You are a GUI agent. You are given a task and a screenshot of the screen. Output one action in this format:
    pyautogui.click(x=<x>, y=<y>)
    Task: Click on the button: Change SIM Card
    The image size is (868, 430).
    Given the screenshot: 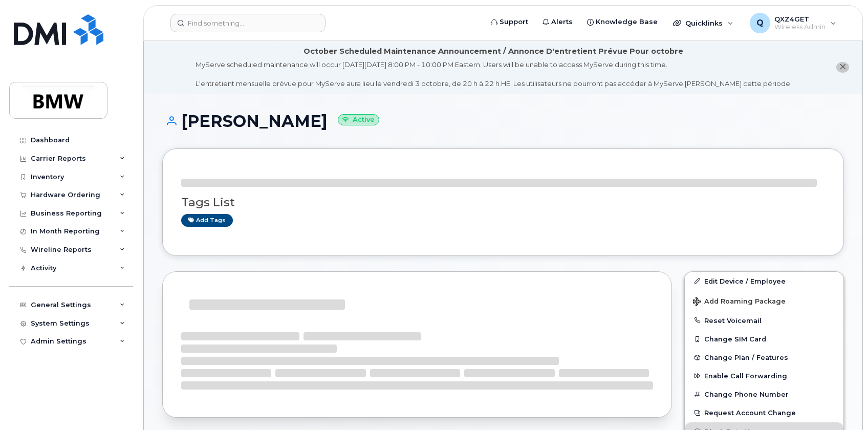 What is the action you would take?
    pyautogui.click(x=764, y=339)
    